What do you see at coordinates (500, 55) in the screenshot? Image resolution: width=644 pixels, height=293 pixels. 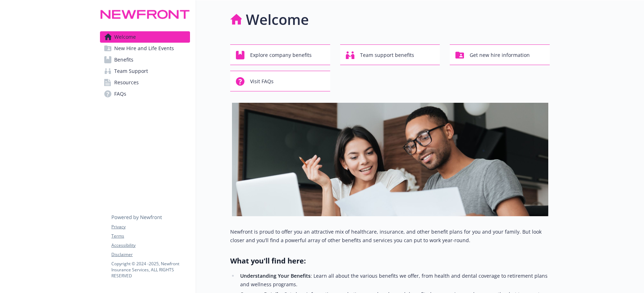 I see `button: Get new hire information` at bounding box center [500, 55].